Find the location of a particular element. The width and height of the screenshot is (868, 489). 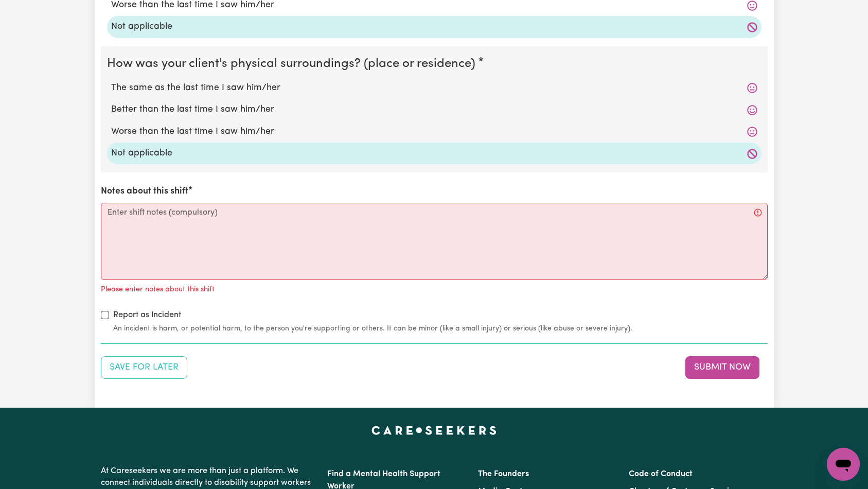

label: The same as the last time I saw him/her is located at coordinates (434, 88).